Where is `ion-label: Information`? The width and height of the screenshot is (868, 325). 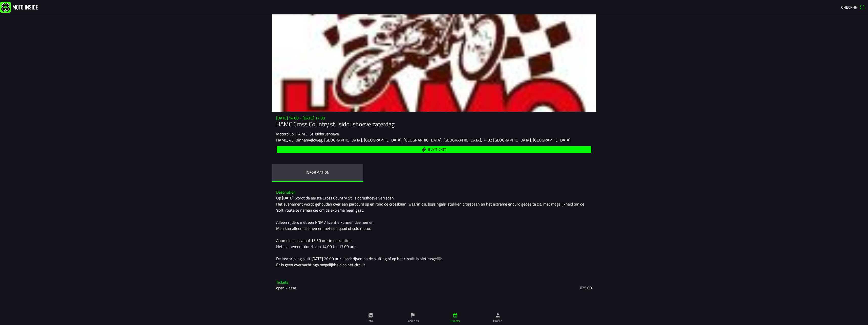 ion-label: Information is located at coordinates (317, 172).